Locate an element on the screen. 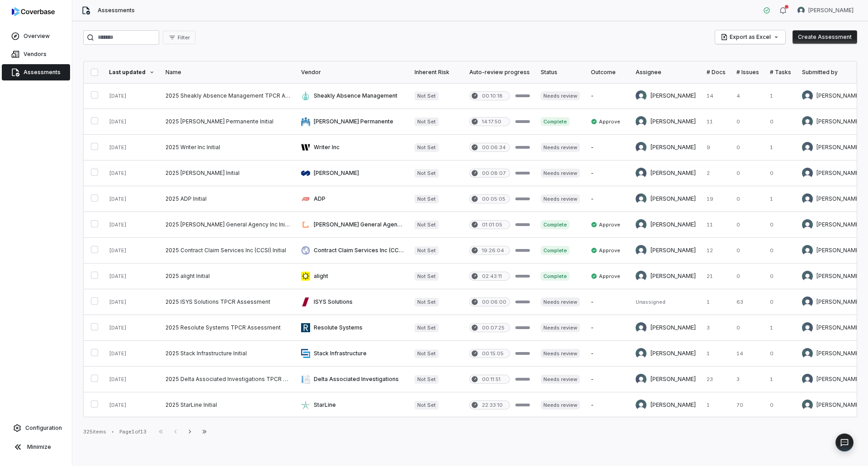 This screenshot has width=868, height=466. img: Nic Weilbacher avatar is located at coordinates (802, 11).